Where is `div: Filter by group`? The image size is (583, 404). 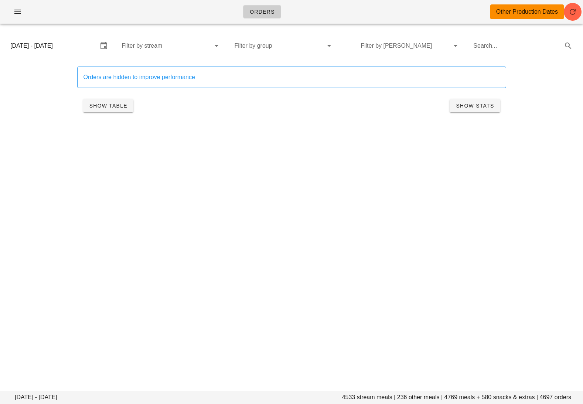
div: Filter by group is located at coordinates (284, 46).